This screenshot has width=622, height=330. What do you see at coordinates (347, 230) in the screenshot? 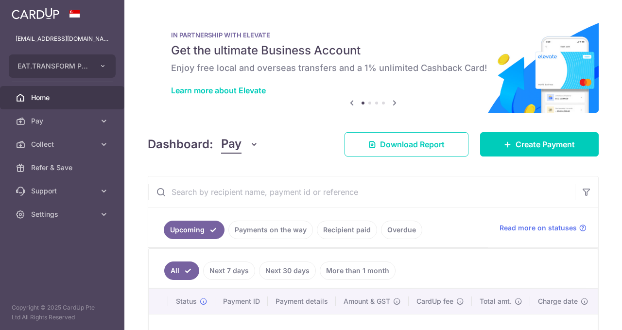
I see `a: Recipient paid` at bounding box center [347, 230].